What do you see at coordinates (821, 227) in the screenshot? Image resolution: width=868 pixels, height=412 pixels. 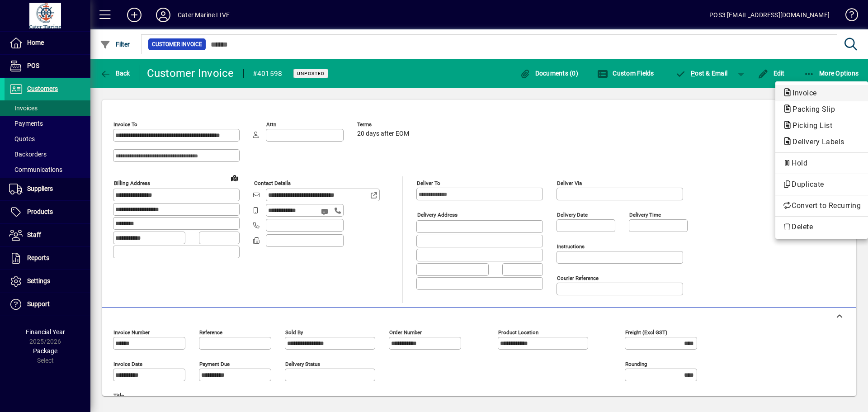 I see `span: Delete` at bounding box center [821, 227].